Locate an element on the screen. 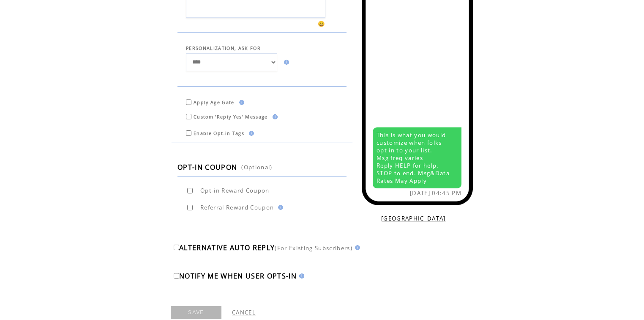 The image size is (644, 320). span: OPT-IN COUPON is located at coordinates (207, 167).